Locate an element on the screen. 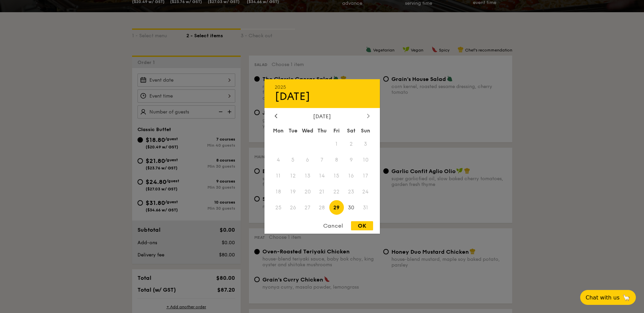 This screenshot has height=313, width=644. span: 25 is located at coordinates (278, 207).